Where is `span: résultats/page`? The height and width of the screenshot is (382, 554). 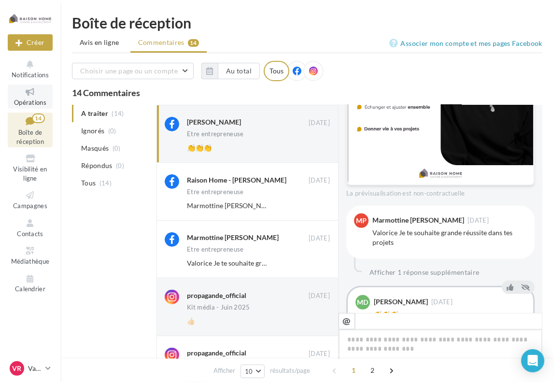
span: résultats/page is located at coordinates (290, 370).